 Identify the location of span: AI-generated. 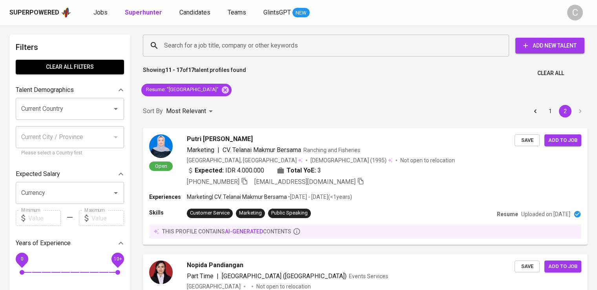
(244, 231).